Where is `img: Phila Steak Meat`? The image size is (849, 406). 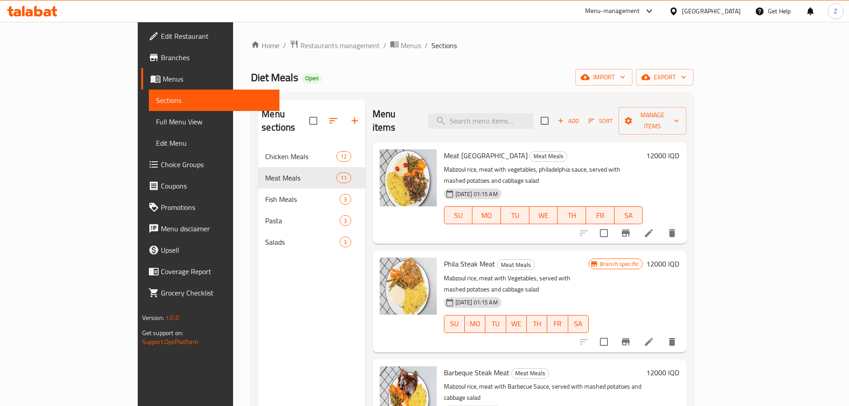
img: Phila Steak Meat is located at coordinates (408, 286).